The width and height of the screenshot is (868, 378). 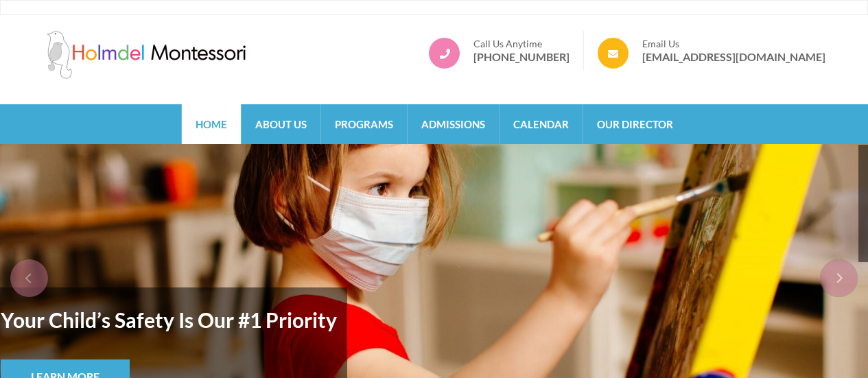 I want to click on a: About Us, so click(x=281, y=124).